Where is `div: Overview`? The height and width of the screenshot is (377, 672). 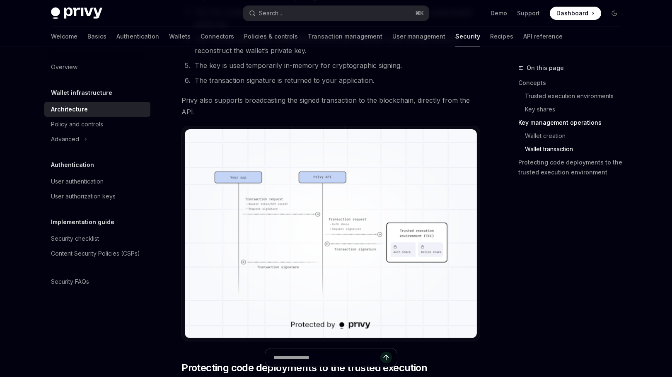 div: Overview is located at coordinates (64, 67).